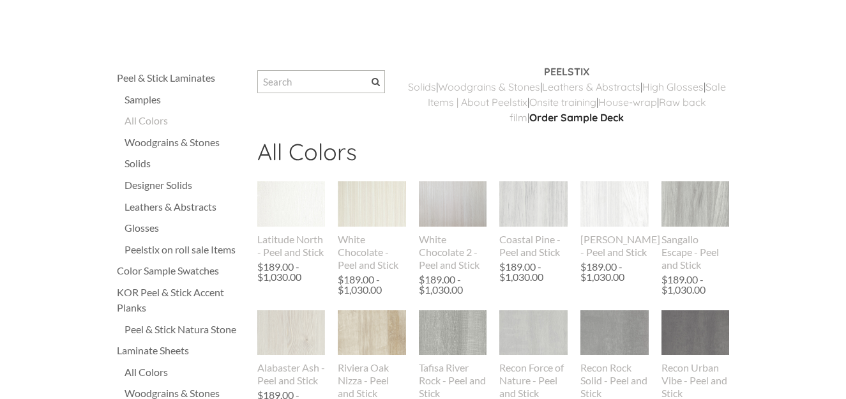  I want to click on div: Peel & Stick Laminates, so click(181, 78).